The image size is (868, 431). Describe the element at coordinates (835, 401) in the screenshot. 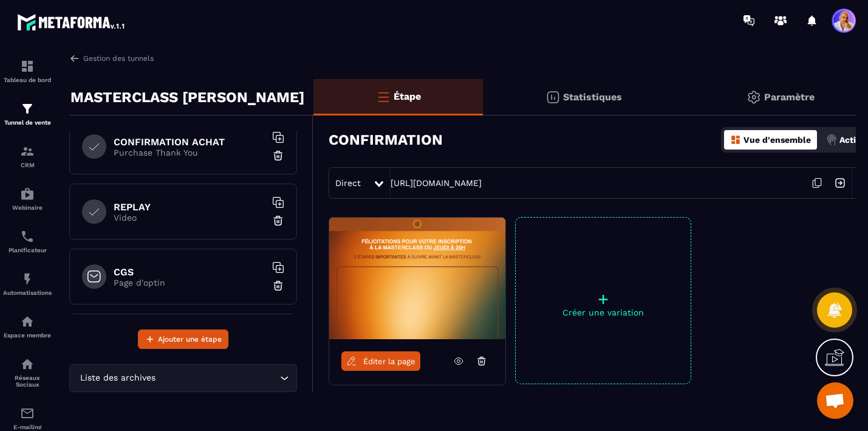

I see `a: Ouvrir le chat` at that location.